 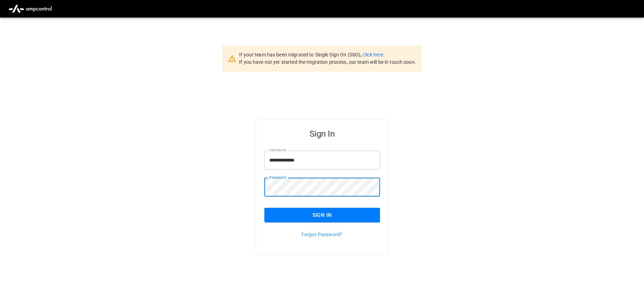 I want to click on span: If you have not yet started the migration process, our team will be in touch soon., so click(x=327, y=62).